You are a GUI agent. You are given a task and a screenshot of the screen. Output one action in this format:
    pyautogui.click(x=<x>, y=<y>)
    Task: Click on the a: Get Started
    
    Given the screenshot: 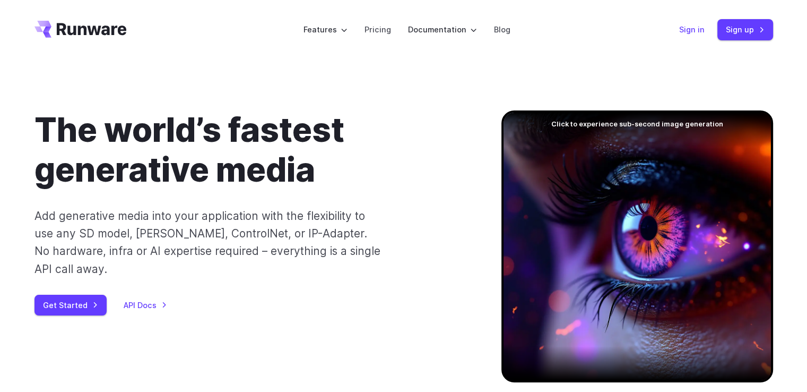 What is the action you would take?
    pyautogui.click(x=71, y=305)
    